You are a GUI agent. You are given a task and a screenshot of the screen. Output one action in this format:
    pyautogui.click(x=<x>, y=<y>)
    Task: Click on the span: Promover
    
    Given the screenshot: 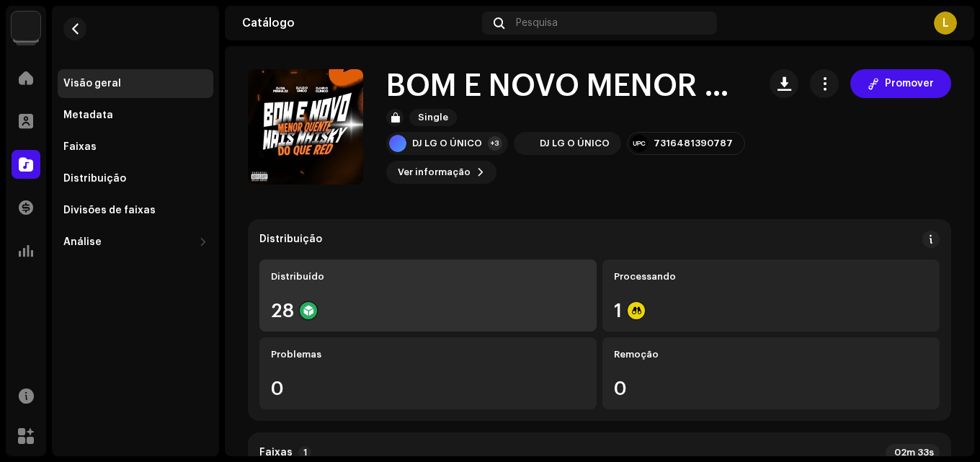 What is the action you would take?
    pyautogui.click(x=909, y=84)
    